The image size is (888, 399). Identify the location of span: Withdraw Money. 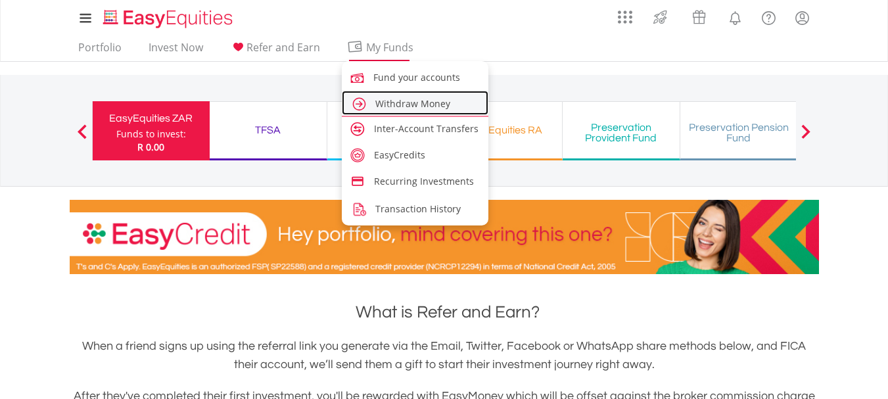
(413, 103).